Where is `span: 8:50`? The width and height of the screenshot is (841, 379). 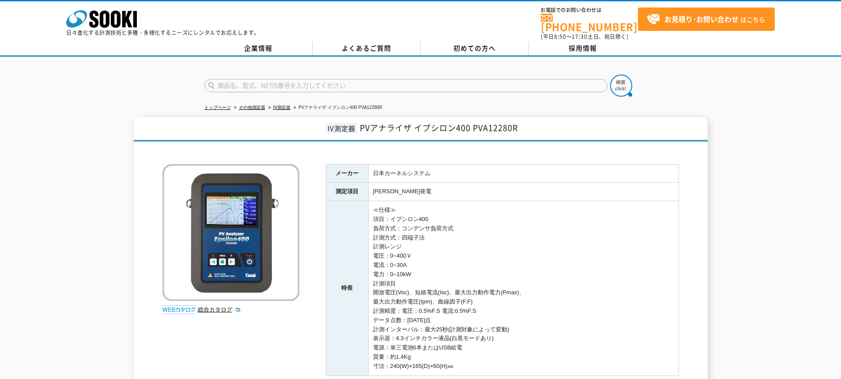 span: 8:50 is located at coordinates (561, 37).